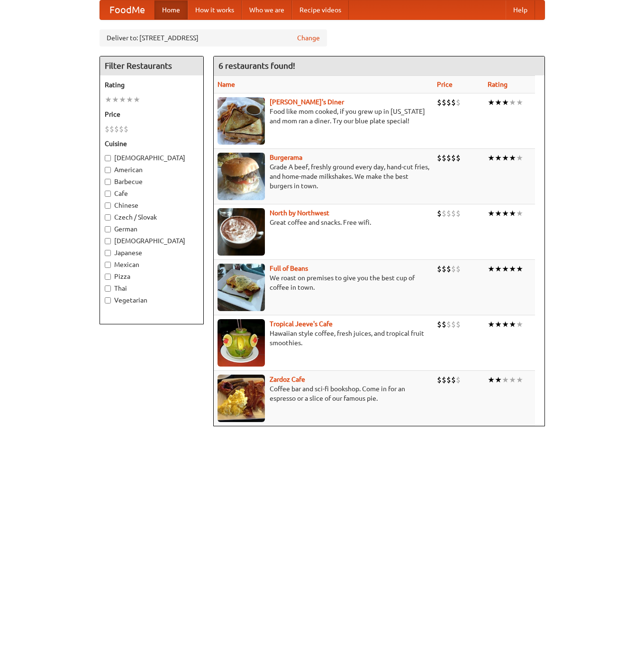 The width and height of the screenshot is (644, 671). What do you see at coordinates (152, 205) in the screenshot?
I see `label: Chinese` at bounding box center [152, 205].